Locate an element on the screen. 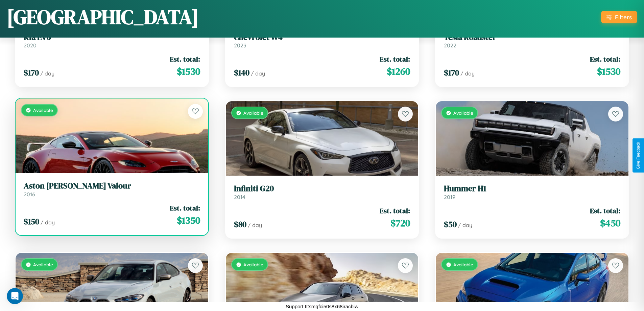 This screenshot has height=311, width=644. a: Kia EV62020 is located at coordinates (112, 40).